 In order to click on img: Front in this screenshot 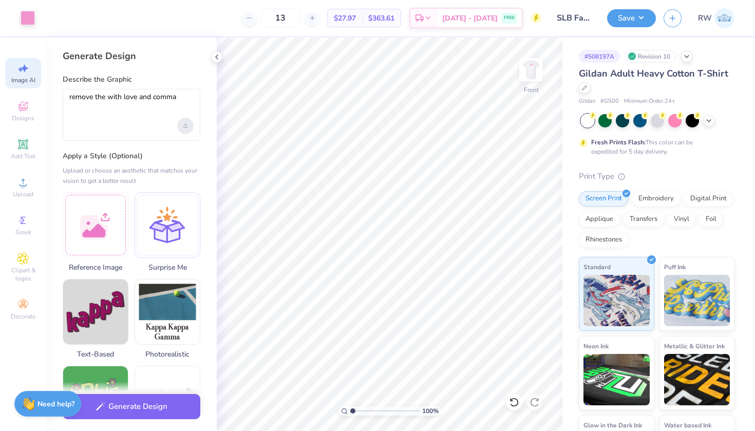, I will do `click(531, 70)`.